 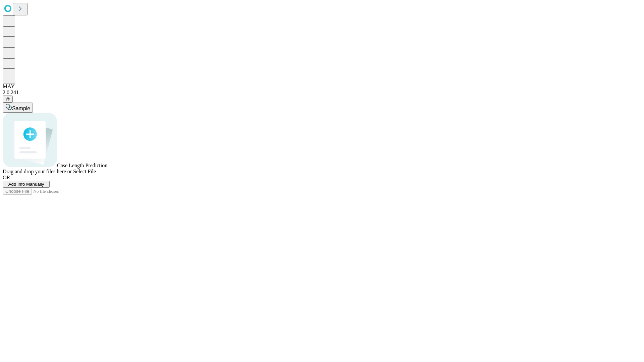 I want to click on div: MAY, so click(x=322, y=87).